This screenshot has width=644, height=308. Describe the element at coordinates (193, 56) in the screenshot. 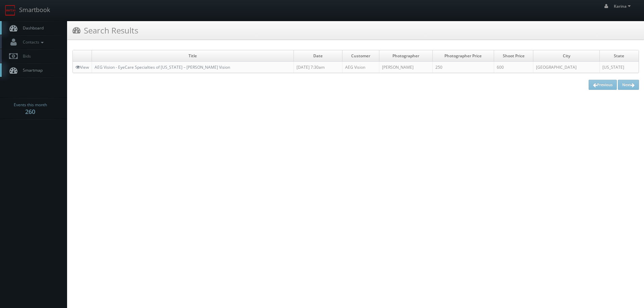

I see `td: Title` at that location.